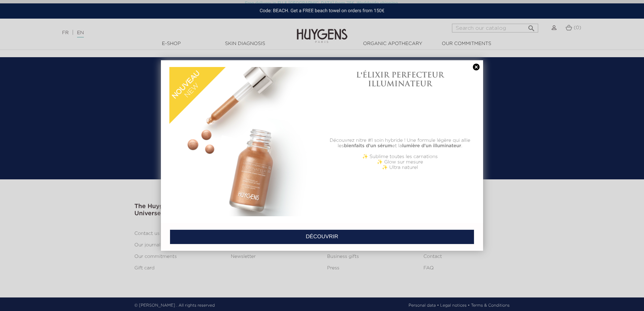 This screenshot has width=644, height=311. I want to click on p: ✨ Sublime toutes les carnations, so click(400, 157).